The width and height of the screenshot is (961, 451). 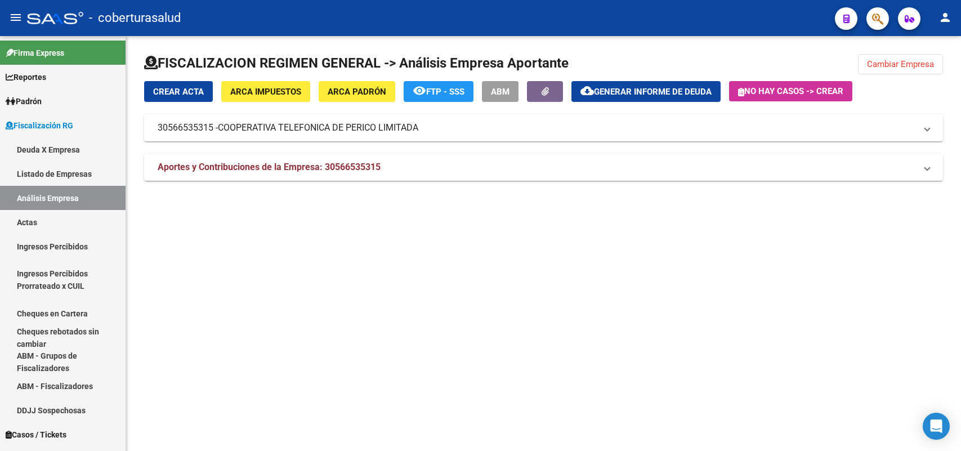 What do you see at coordinates (356, 63) in the screenshot?
I see `h1: FISCALIZACION REGIMEN GENERAL -> Análisis Empresa Aportante` at bounding box center [356, 63].